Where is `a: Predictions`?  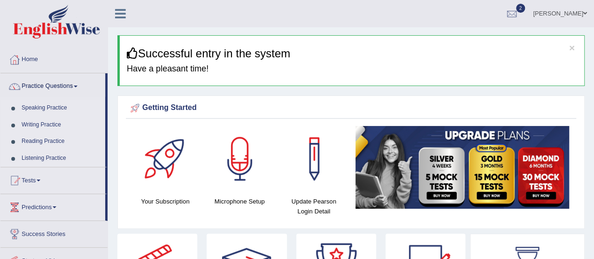
a: Predictions is located at coordinates (53, 206).